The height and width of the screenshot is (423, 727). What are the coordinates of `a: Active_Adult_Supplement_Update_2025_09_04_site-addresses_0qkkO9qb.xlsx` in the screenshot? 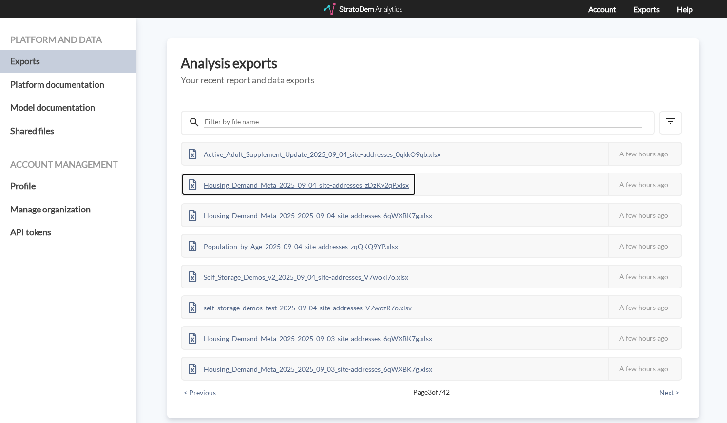 It's located at (314, 152).